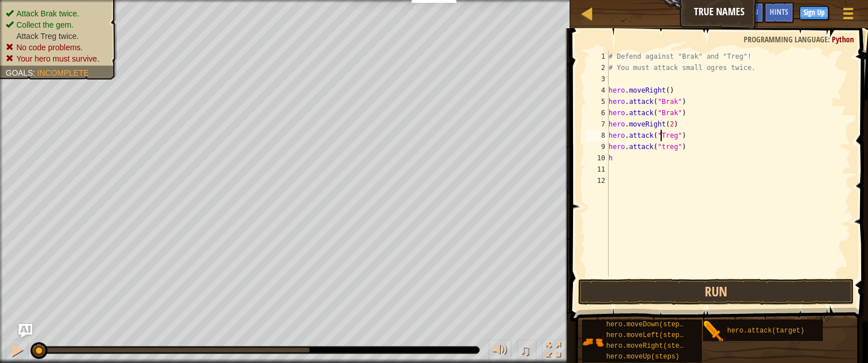 The width and height of the screenshot is (868, 363). I want to click on span: hero.moveRight(steps), so click(649, 346).